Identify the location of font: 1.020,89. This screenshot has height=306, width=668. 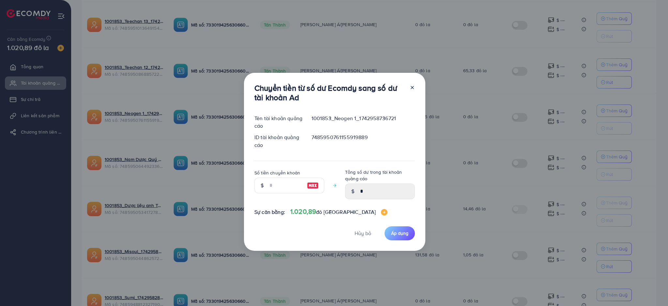
(303, 211).